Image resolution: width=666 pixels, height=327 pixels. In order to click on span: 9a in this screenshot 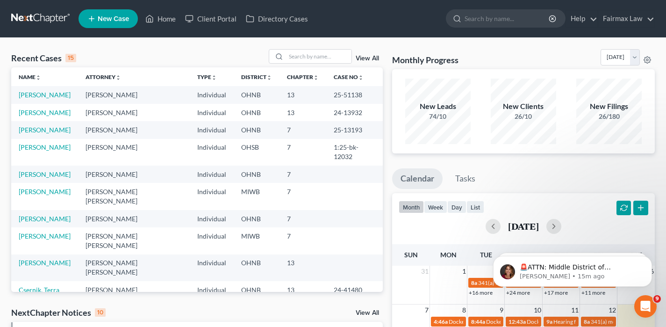, I will do `click(549, 321)`.